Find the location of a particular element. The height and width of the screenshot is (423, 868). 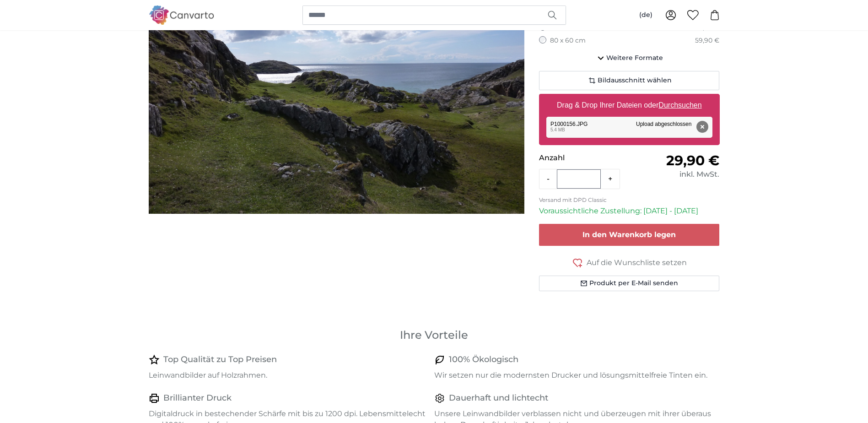

span: In den Warenkorb legen is located at coordinates (629, 234).